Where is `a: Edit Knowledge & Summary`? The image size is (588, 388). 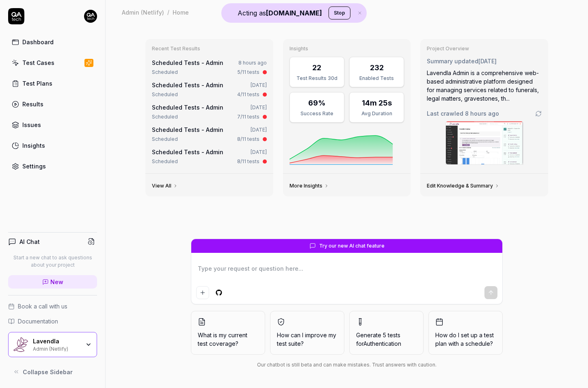
a: Edit Knowledge & Summary is located at coordinates (463, 186).